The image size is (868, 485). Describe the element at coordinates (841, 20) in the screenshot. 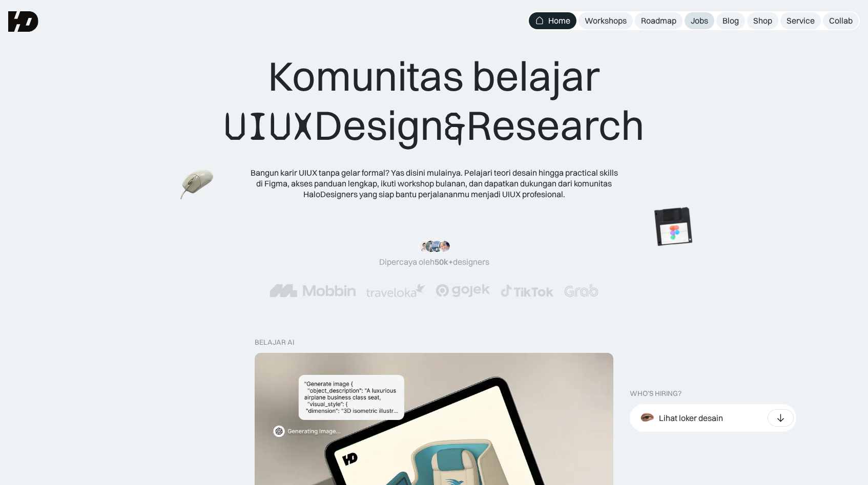

I see `div: Collab` at that location.